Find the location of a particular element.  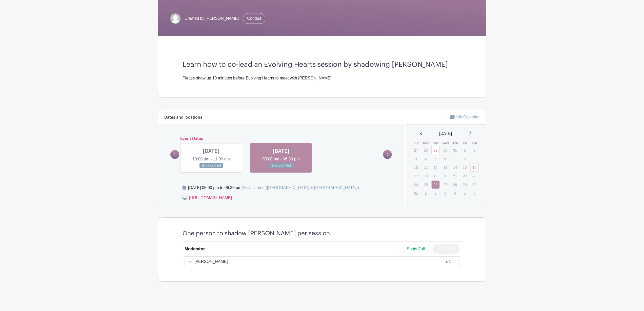

p: 21 is located at coordinates (455, 176).